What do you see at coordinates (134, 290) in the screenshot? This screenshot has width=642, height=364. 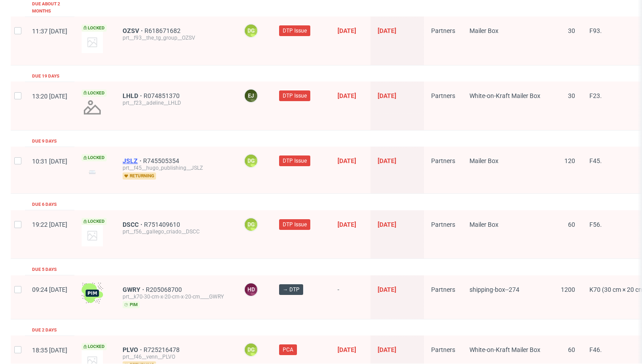 I see `a: GWRY` at bounding box center [134, 290].